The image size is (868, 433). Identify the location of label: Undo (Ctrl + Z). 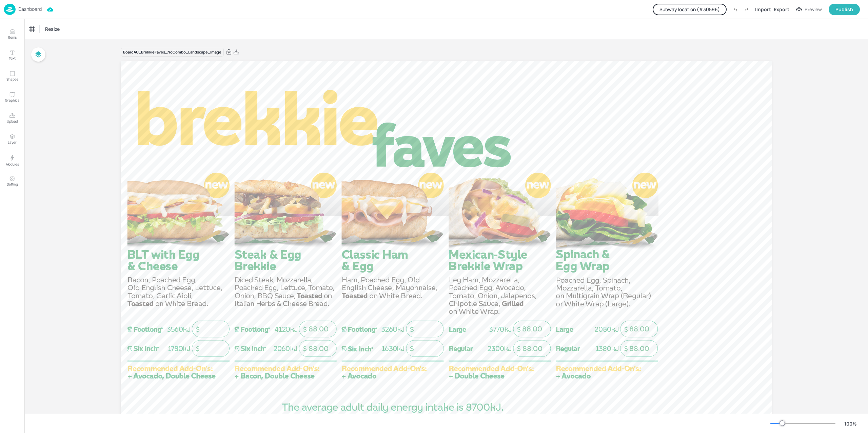
(735, 10).